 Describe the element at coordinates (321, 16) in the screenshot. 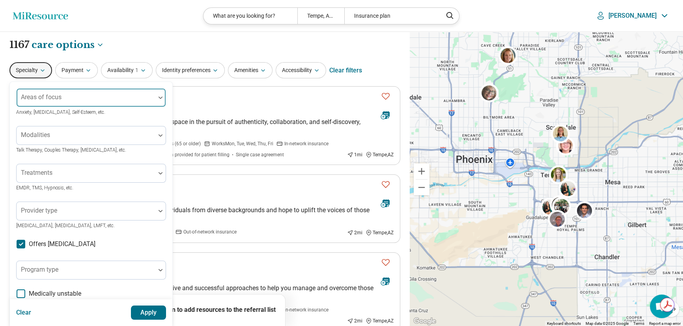

I see `div: Tempe, AZ 85281` at that location.